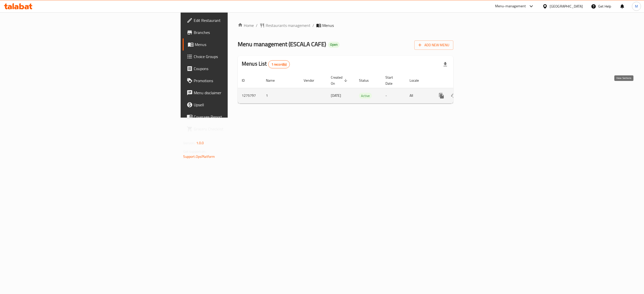 The width and height of the screenshot is (644, 294). What do you see at coordinates (273, 80) in the screenshot?
I see `span: Name` at bounding box center [273, 80].